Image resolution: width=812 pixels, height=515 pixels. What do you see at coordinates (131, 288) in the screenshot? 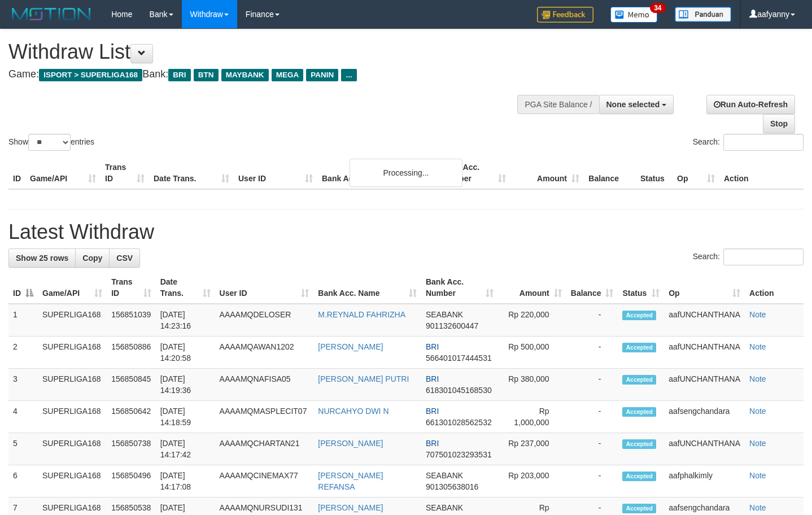
I see `th: Trans ID: activate to sort column ascending` at bounding box center [131, 288].